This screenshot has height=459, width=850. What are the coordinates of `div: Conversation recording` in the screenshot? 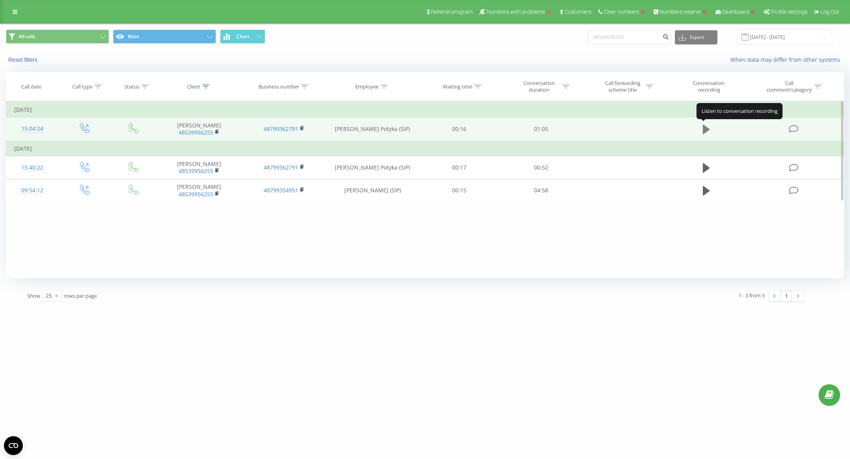 It's located at (709, 87).